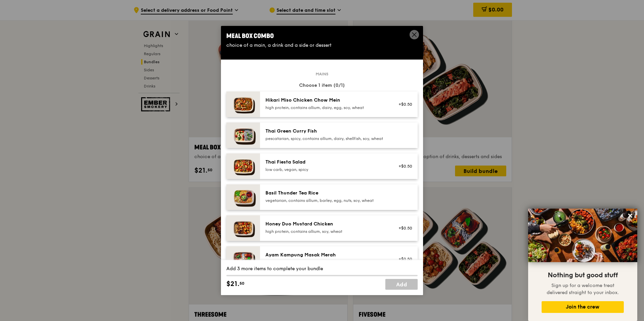 This screenshot has height=321, width=644. I want to click on div: pescatarian, spicy, contains allium, dairy, shellfish, soy, wheat, so click(326, 138).